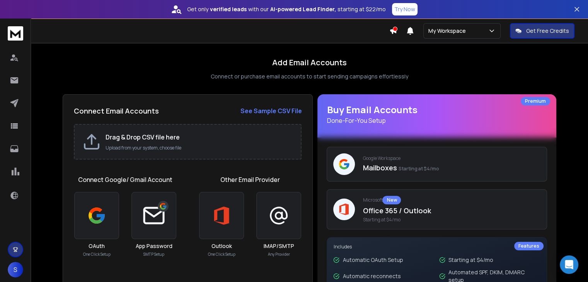 This screenshot has width=588, height=282. What do you see at coordinates (271, 111) in the screenshot?
I see `strong: See Sample CSV File` at bounding box center [271, 111].